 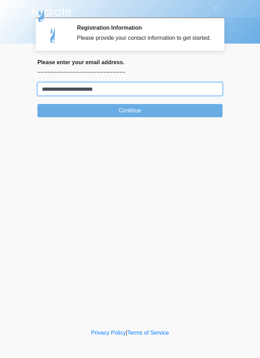 I want to click on a: Privacy Policy, so click(x=109, y=333).